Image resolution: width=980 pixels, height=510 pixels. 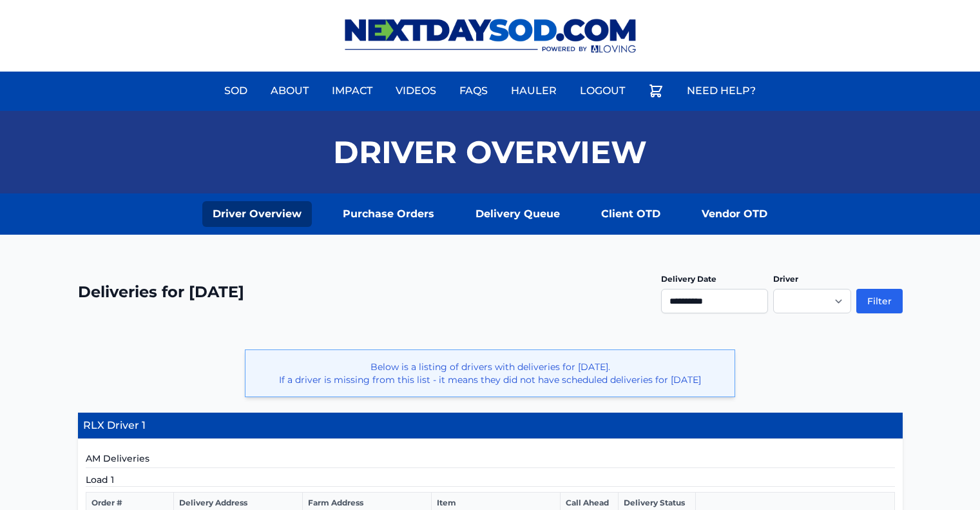 What do you see at coordinates (689, 278) in the screenshot?
I see `label: Delivery Date` at bounding box center [689, 278].